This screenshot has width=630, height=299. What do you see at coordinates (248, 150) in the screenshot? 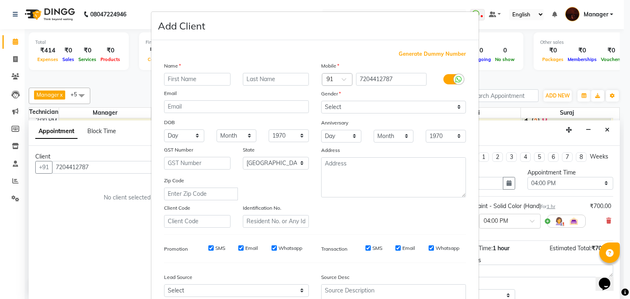
I see `label: State` at bounding box center [248, 150].